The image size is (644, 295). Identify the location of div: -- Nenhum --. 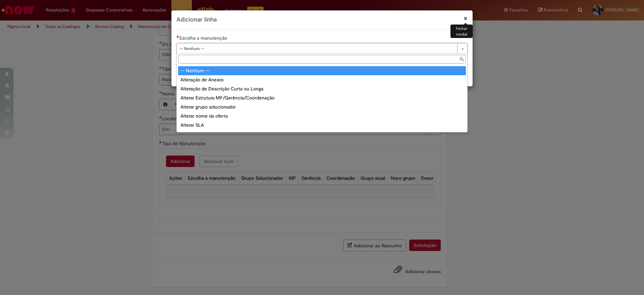
(322, 71).